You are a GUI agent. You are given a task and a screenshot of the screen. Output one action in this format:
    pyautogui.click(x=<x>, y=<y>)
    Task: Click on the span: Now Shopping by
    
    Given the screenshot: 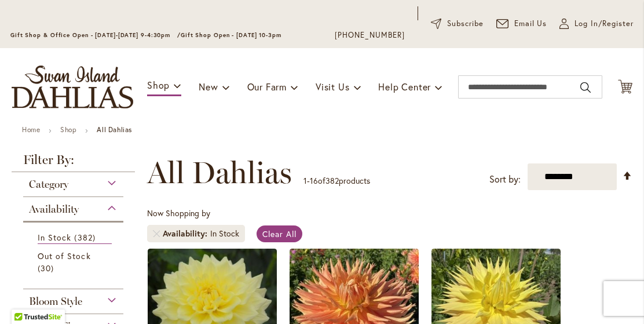 What is the action you would take?
    pyautogui.click(x=178, y=213)
    